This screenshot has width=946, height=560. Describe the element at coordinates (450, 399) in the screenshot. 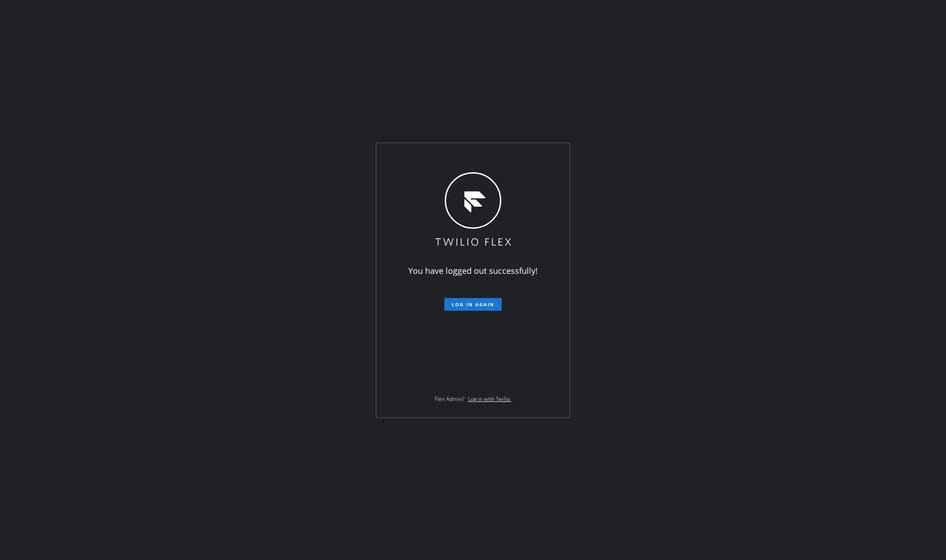

I see `span: Flex Admin?` at that location.